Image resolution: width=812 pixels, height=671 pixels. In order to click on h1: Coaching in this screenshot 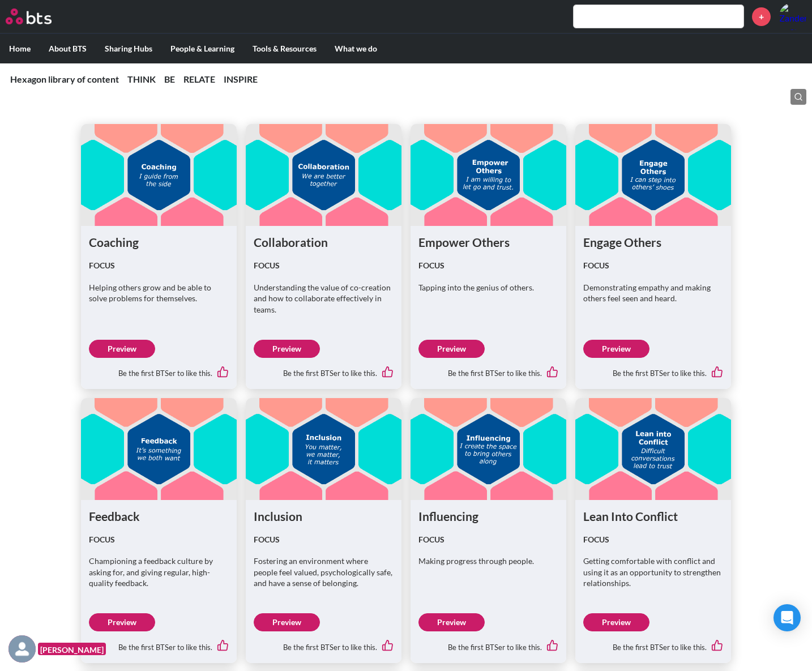, I will do `click(158, 241)`.